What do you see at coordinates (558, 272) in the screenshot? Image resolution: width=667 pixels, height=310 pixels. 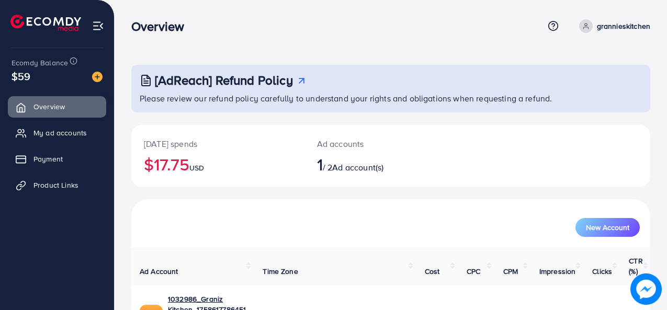 I see `span: Impression` at bounding box center [558, 272].